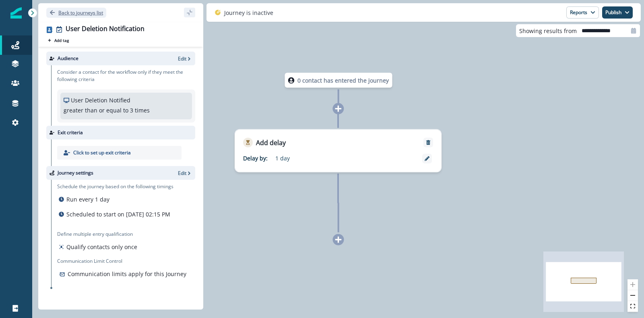 This screenshot has width=644, height=318. I want to click on p: greater than or equal to, so click(96, 110).